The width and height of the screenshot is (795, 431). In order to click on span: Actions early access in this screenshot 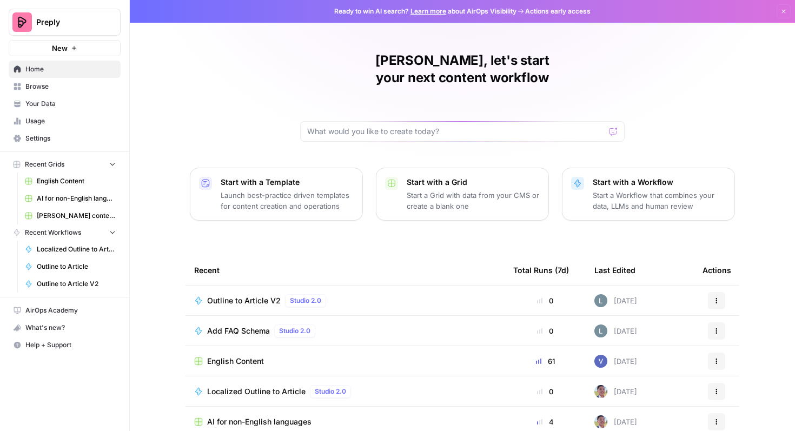, I will do `click(558, 11)`.